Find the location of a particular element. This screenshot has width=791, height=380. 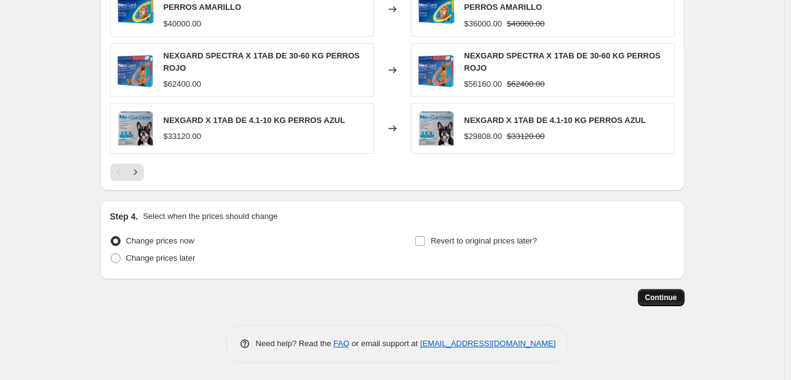

button: Next is located at coordinates (135, 172).